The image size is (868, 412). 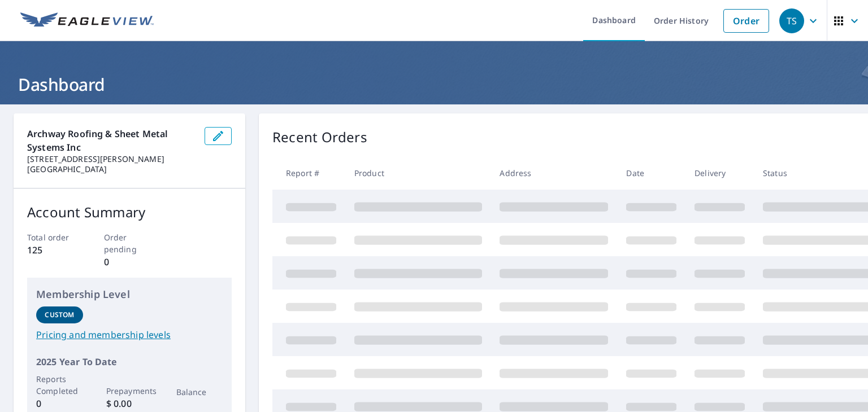 I want to click on img: EV Logo, so click(x=87, y=21).